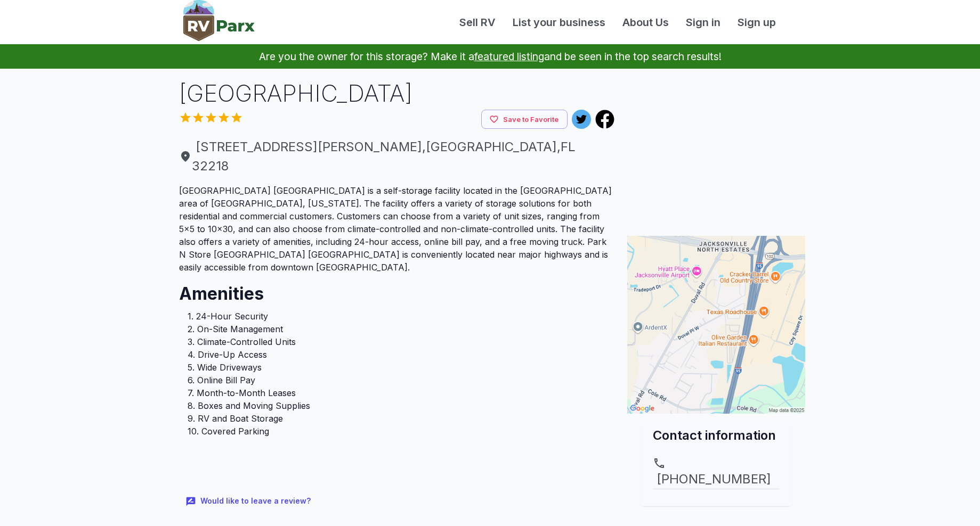 The width and height of the screenshot is (980, 526). What do you see at coordinates (716, 324) in the screenshot?
I see `img: Map for Park N Store Northside` at bounding box center [716, 324].